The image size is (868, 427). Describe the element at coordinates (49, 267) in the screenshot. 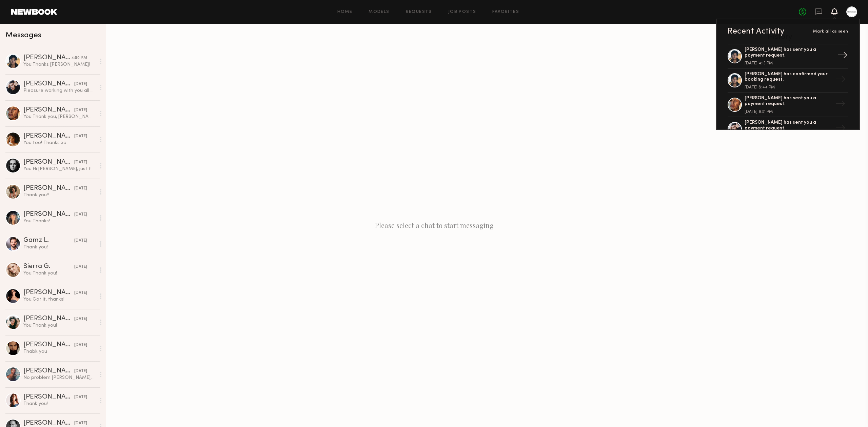

I see `div: Sierra G.` at that location.